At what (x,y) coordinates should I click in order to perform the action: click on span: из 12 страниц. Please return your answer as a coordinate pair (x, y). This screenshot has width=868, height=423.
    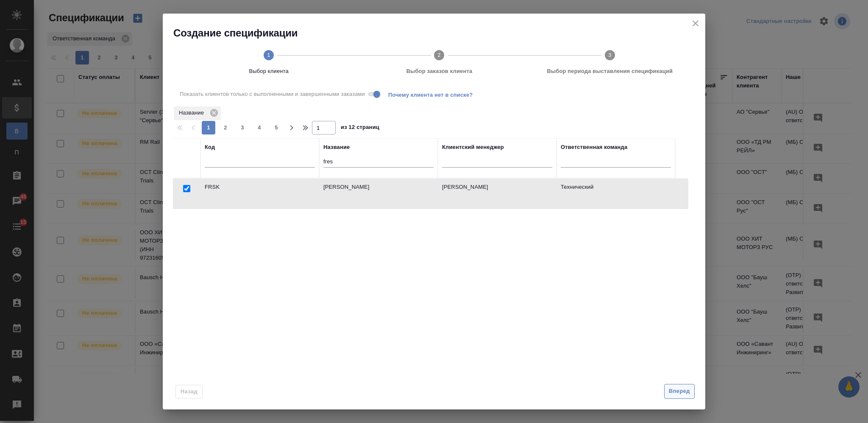
    Looking at the image, I should click on (360, 128).